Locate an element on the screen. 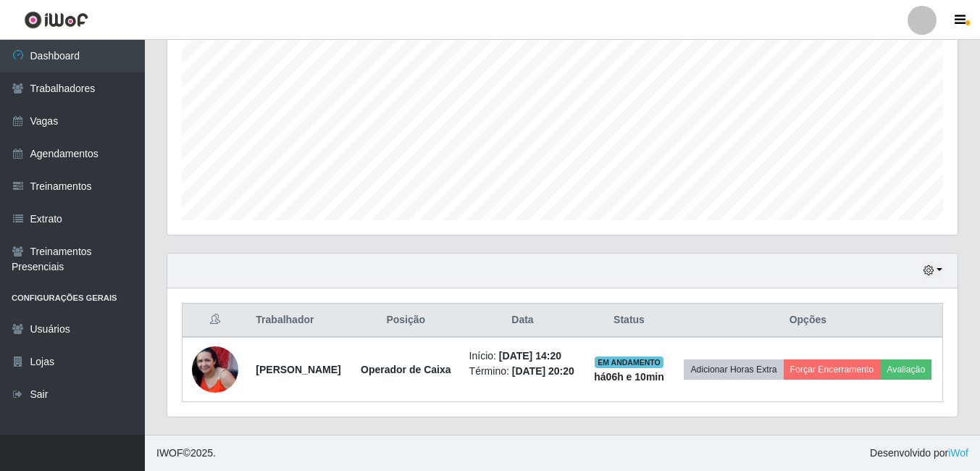  strong: Operador de Caixa is located at coordinates (406, 370).